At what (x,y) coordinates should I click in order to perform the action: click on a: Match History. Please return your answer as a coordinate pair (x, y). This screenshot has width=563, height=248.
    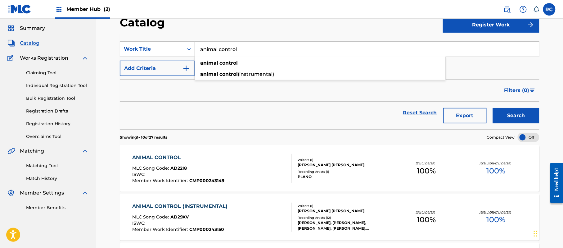
    Looking at the image, I should click on (57, 178).